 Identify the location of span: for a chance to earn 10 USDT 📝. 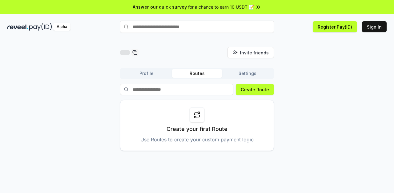
(221, 7).